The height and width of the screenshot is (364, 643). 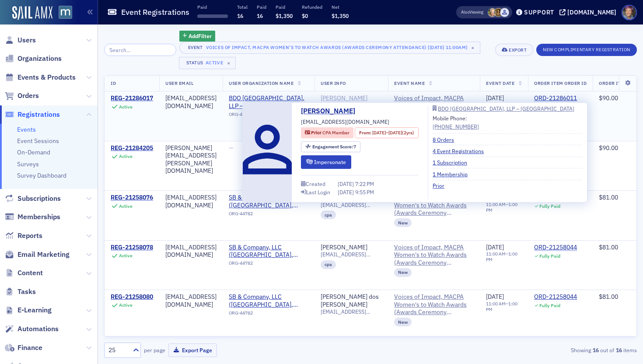 What do you see at coordinates (447, 140) in the screenshot?
I see `a: 8 Orders` at bounding box center [447, 140].